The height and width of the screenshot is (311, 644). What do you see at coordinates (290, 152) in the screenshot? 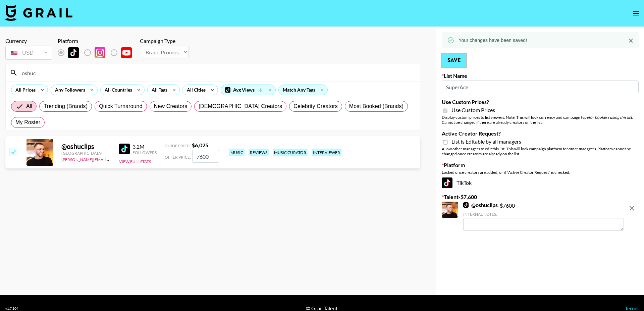
I see `div: music curator` at bounding box center [290, 152].